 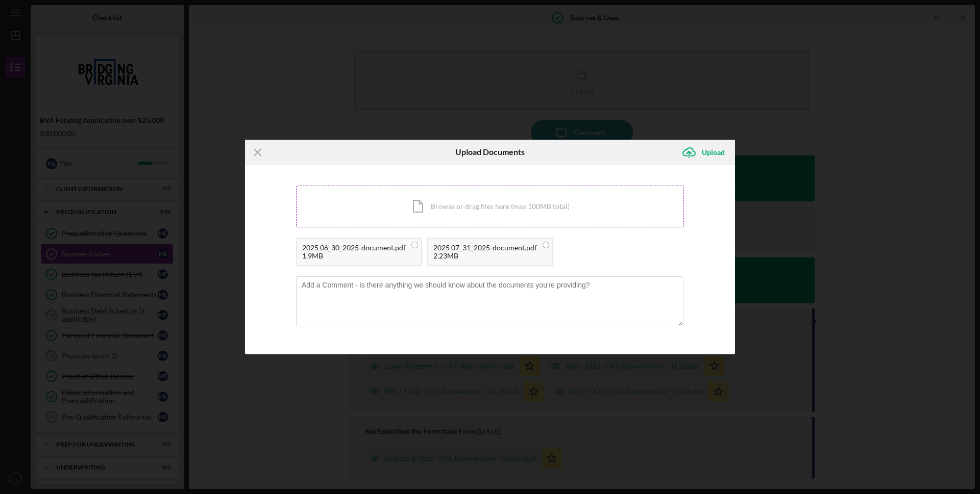 I want to click on div: Upload, so click(x=713, y=153).